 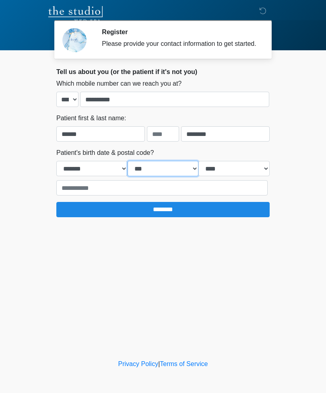 What do you see at coordinates (179, 44) in the screenshot?
I see `div: Please provide your contact information to get started.` at bounding box center [179, 44].